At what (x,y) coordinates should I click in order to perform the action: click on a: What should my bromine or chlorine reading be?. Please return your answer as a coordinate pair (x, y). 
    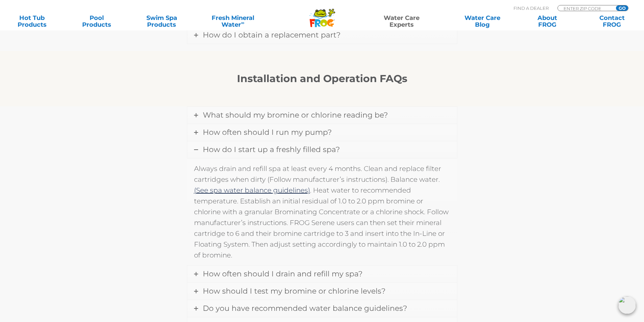
    Looking at the image, I should click on (322, 115).